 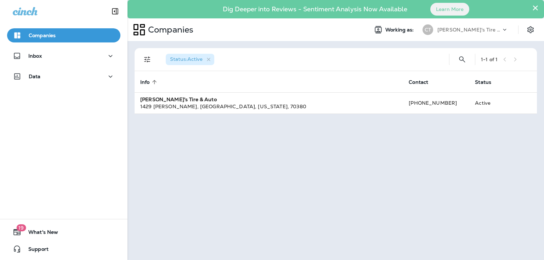 What do you see at coordinates (64, 35) in the screenshot?
I see `button: Companies` at bounding box center [64, 35].